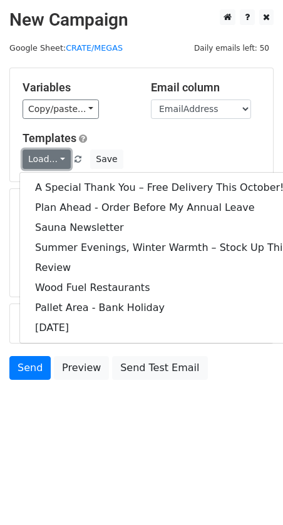 The height and width of the screenshot is (525, 283). What do you see at coordinates (160, 368) in the screenshot?
I see `a: Send Test Email` at bounding box center [160, 368].